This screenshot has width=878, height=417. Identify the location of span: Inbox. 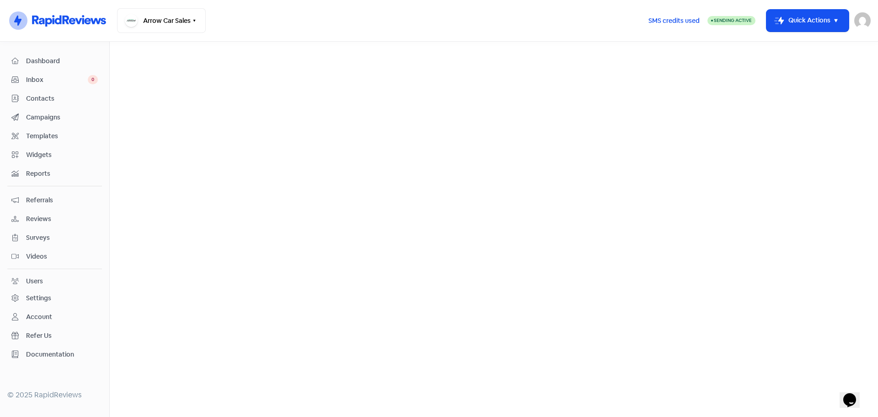
(57, 80).